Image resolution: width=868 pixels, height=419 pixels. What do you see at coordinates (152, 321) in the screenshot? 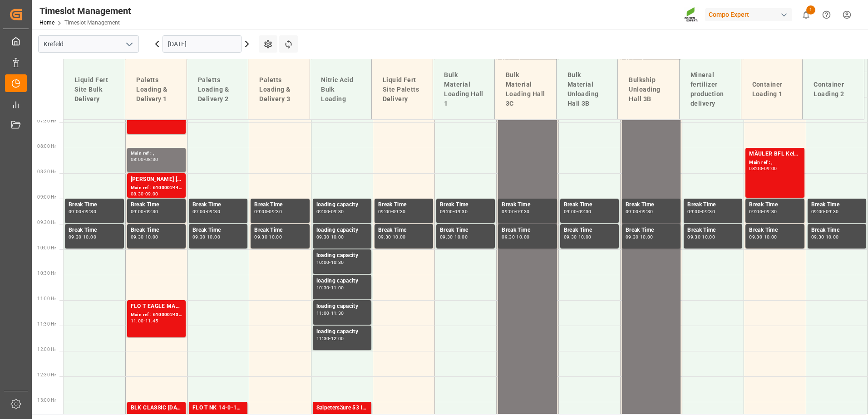
I see `div: 11:45` at bounding box center [152, 321].